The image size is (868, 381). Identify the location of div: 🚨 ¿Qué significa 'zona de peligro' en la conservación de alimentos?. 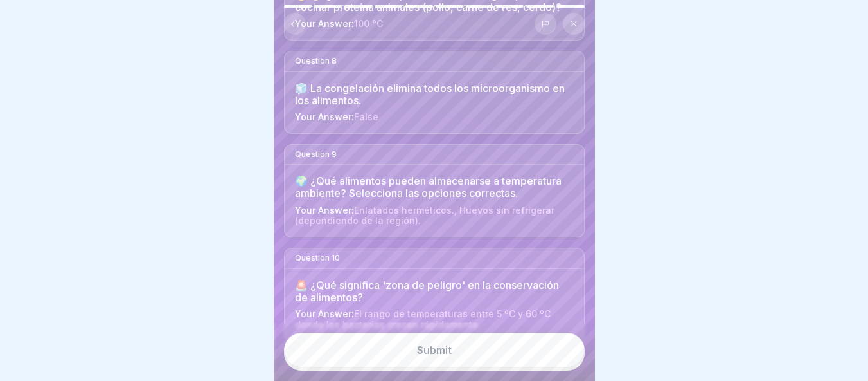
(434, 291).